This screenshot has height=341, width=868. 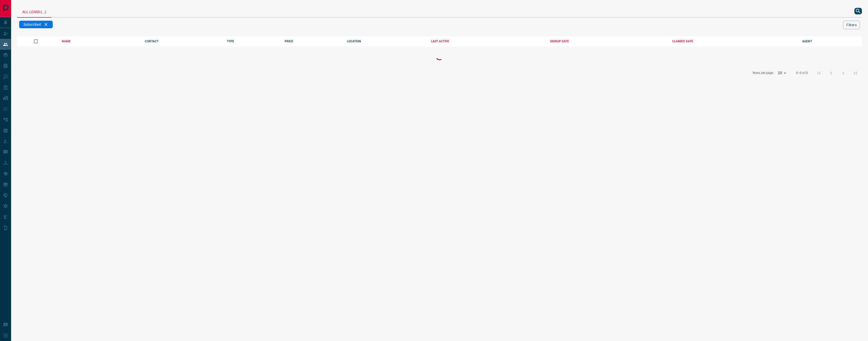 I want to click on div: All Leads (...), so click(x=34, y=11).